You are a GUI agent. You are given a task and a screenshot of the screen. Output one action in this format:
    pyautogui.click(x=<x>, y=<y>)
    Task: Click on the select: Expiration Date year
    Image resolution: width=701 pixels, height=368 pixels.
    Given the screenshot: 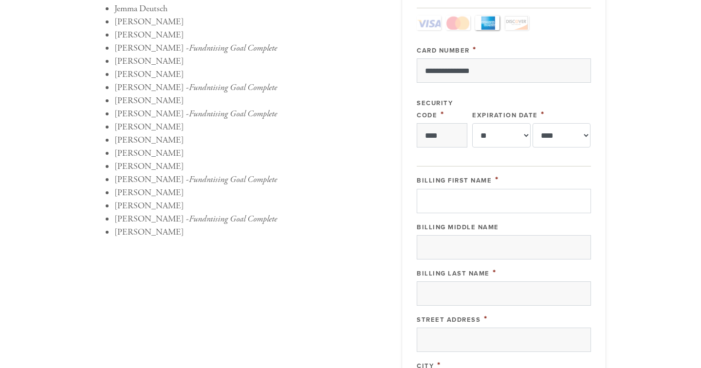 What is the action you would take?
    pyautogui.click(x=562, y=135)
    